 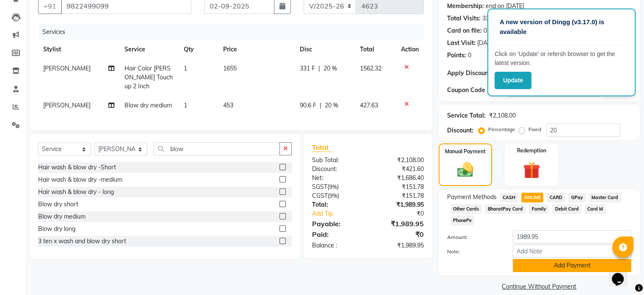 I want to click on div: Hair wash & blow dry -Short, so click(x=77, y=167).